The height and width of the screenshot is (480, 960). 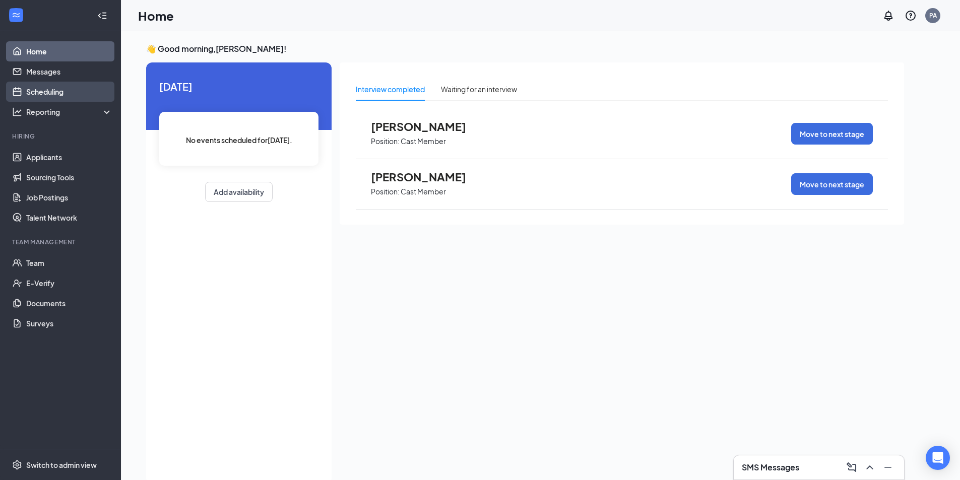 What do you see at coordinates (479, 89) in the screenshot?
I see `div: Waiting for an interview` at bounding box center [479, 89].